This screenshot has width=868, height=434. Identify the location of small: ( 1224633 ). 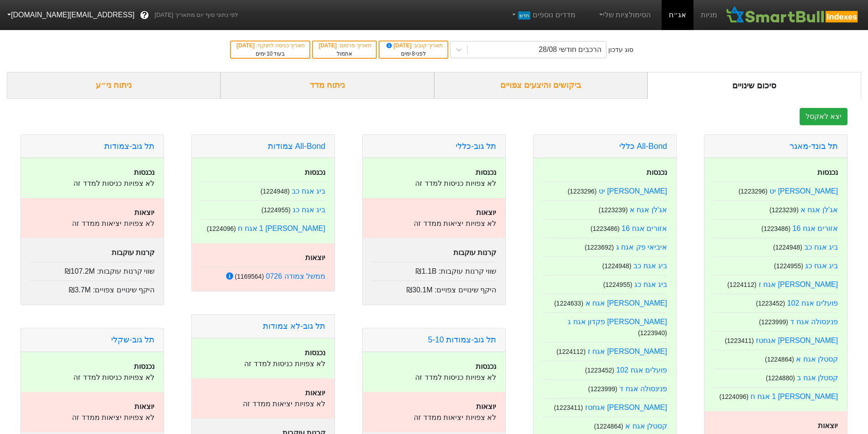
(569, 304).